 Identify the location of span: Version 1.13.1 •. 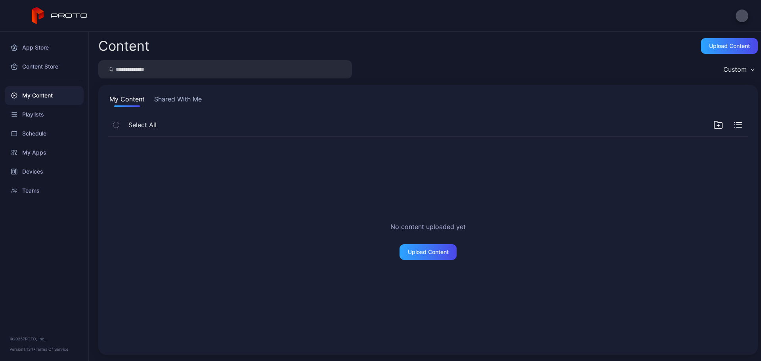
(23, 349).